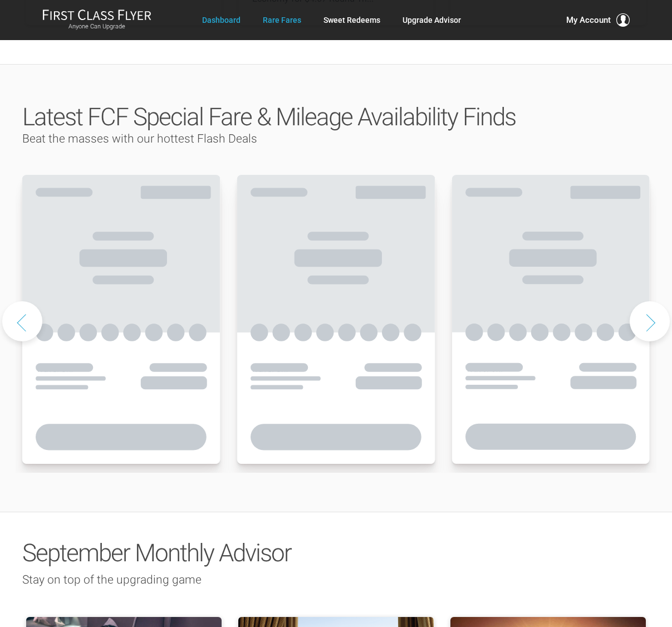 Image resolution: width=672 pixels, height=627 pixels. What do you see at coordinates (112, 580) in the screenshot?
I see `span: Stay on top of the upgrading game` at bounding box center [112, 580].